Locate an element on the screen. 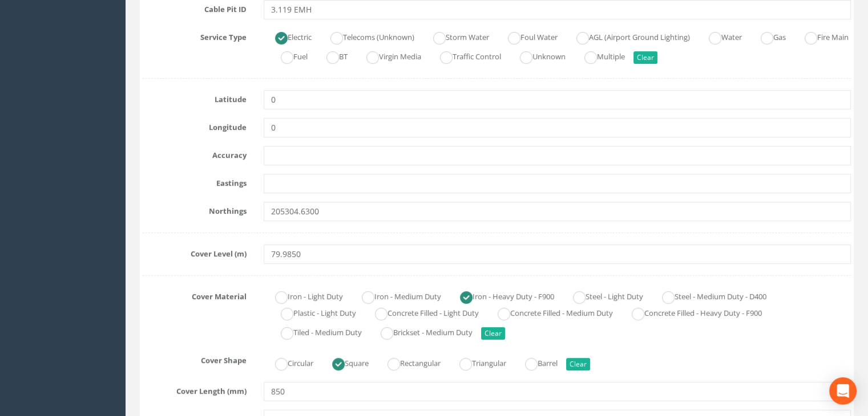 The width and height of the screenshot is (868, 416). label: Brickset - Medium Duty is located at coordinates (421, 331).